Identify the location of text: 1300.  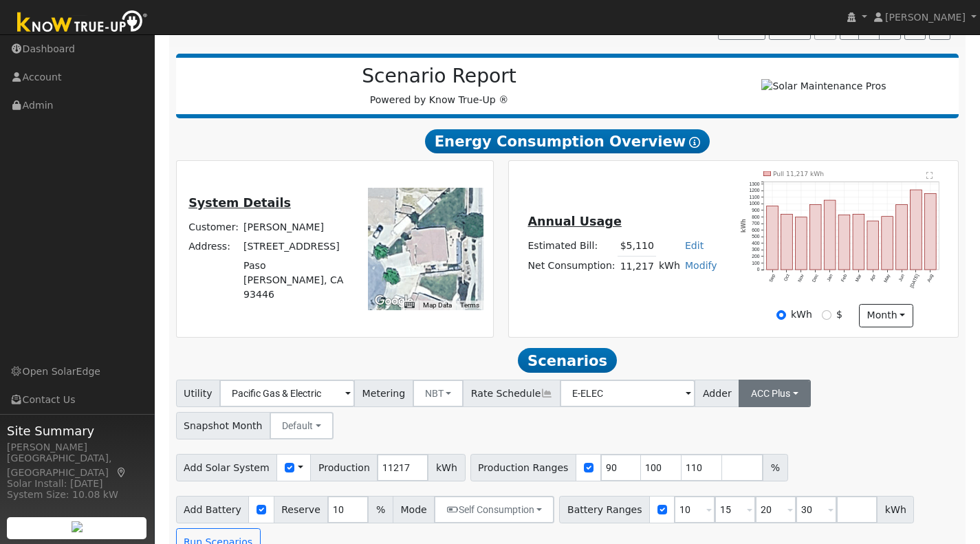
(754, 183).